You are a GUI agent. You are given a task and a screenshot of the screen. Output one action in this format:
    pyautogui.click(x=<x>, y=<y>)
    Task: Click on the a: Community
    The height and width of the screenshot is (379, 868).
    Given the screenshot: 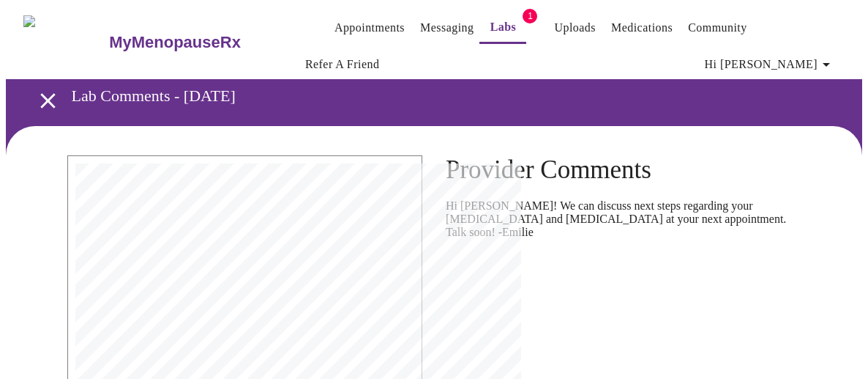 What is the action you would take?
    pyautogui.click(x=718, y=27)
    